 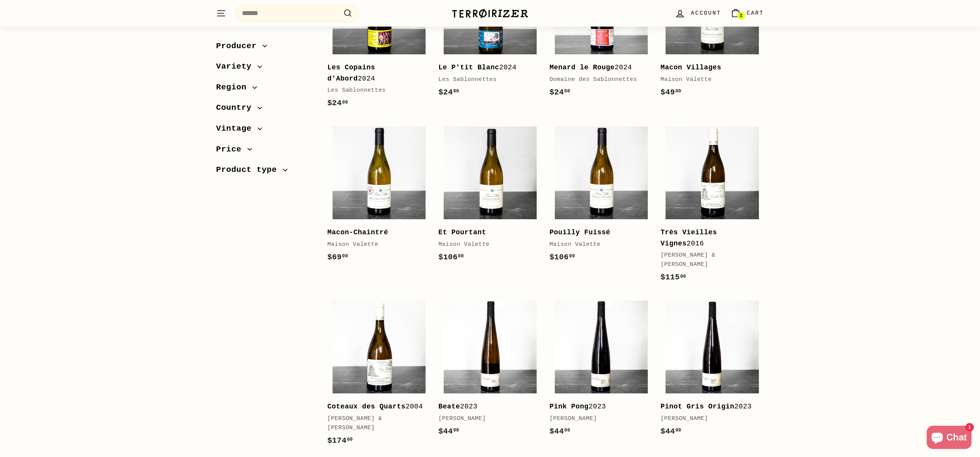 What do you see at coordinates (568, 407) in the screenshot?
I see `b: Pink Pong` at bounding box center [568, 407].